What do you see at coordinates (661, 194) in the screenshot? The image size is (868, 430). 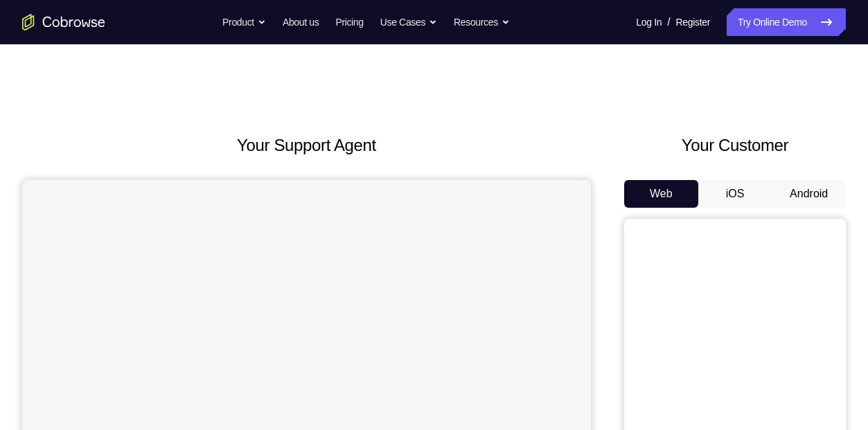 I see `button: Web` at bounding box center [661, 194].